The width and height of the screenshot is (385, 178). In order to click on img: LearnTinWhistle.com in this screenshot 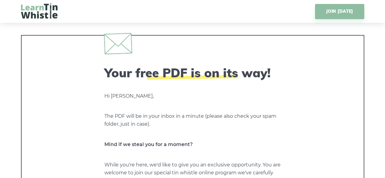, I will do `click(39, 11)`.